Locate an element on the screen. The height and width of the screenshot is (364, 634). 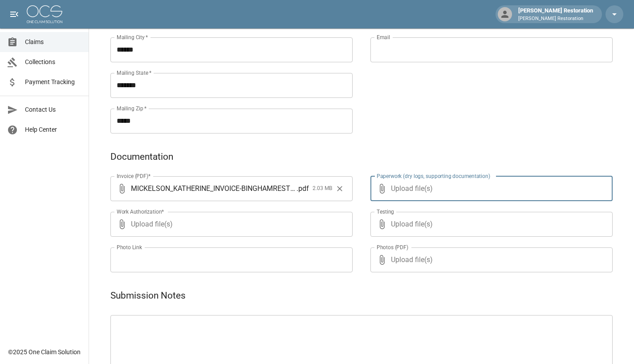
button: open drawer is located at coordinates (14, 14).